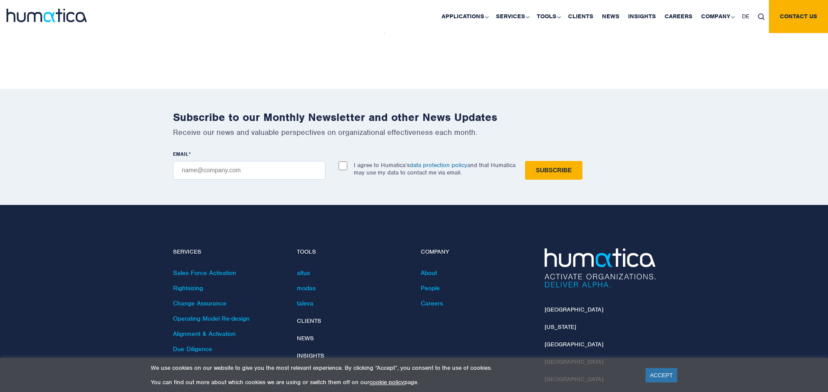 This screenshot has width=828, height=392. I want to click on img: Humatica, so click(600, 268).